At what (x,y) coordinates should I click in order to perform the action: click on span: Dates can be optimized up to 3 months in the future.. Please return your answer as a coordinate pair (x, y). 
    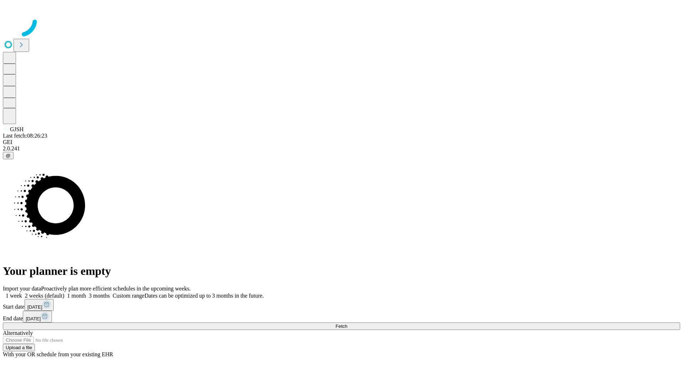
    Looking at the image, I should click on (204, 296).